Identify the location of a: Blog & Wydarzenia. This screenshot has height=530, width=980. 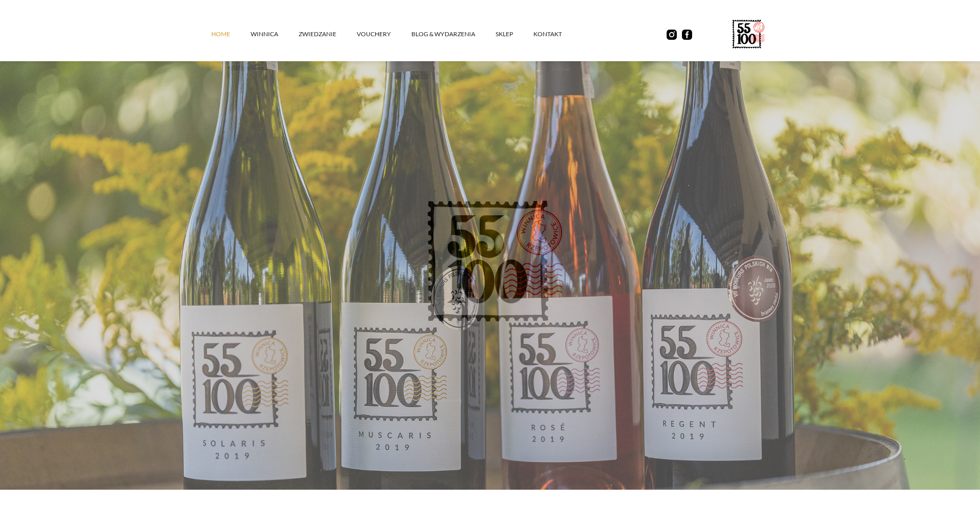
(453, 34).